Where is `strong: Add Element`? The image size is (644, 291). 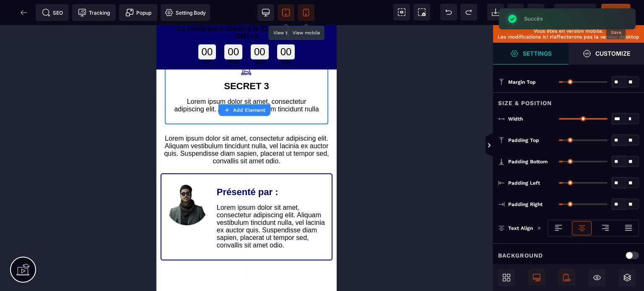 strong: Add Element is located at coordinates (249, 110).